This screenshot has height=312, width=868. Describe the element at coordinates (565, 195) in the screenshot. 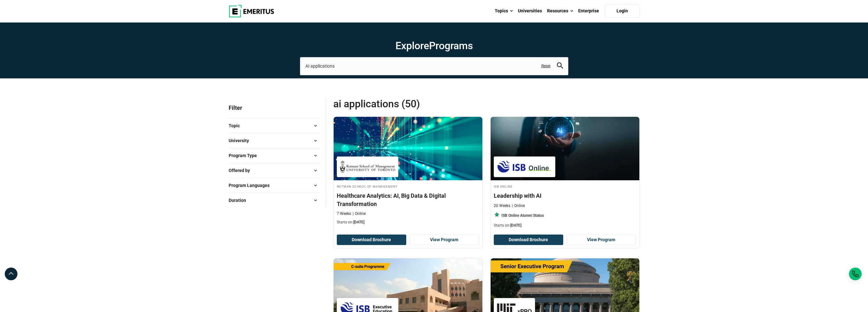

I see `h4: Leadership with AI` at that location.